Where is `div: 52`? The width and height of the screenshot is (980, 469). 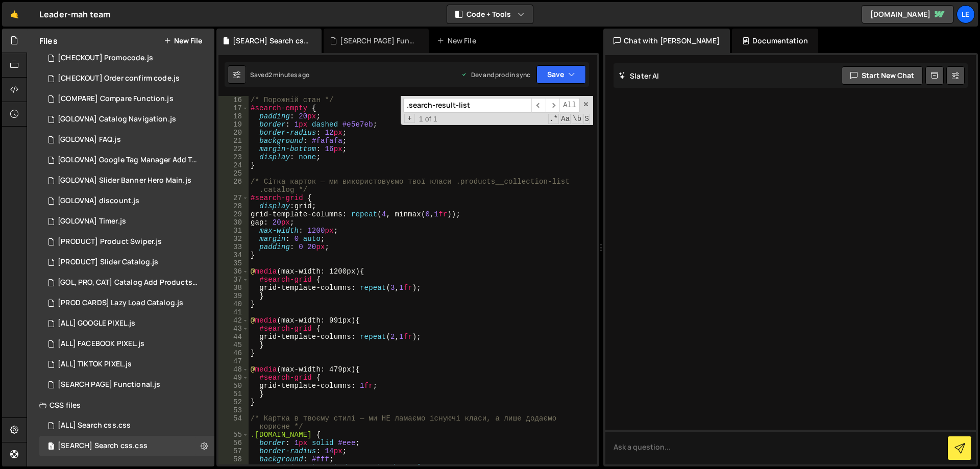
div: 52 is located at coordinates (234, 402).